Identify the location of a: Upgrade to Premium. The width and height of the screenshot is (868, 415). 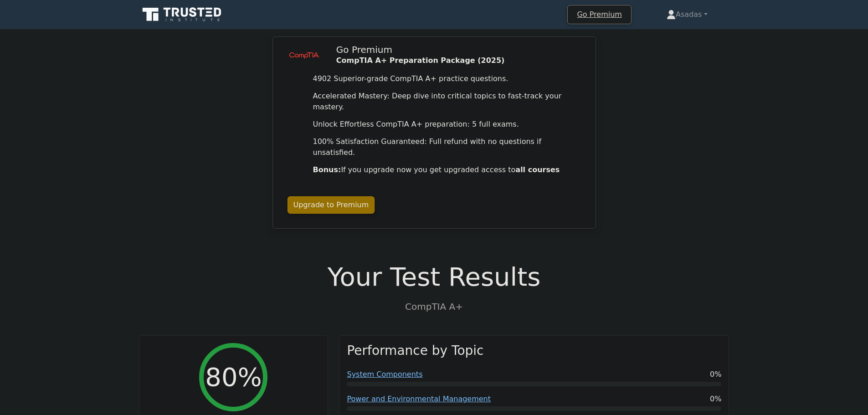
(331, 205).